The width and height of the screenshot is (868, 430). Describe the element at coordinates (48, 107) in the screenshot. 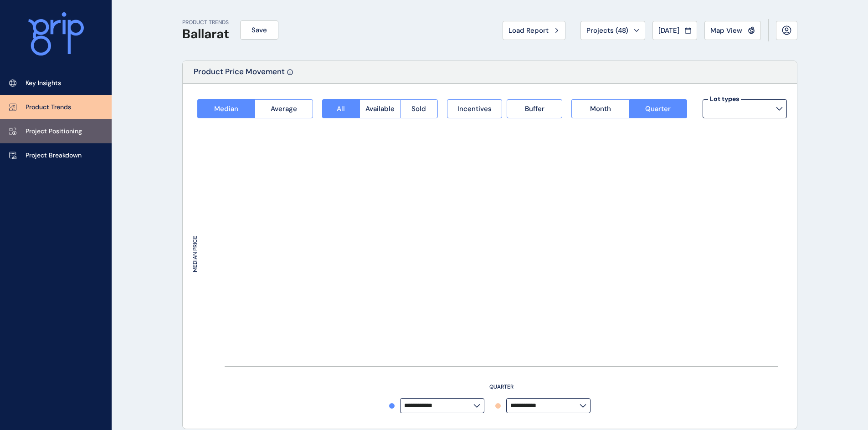

I see `p: Product Trends` at that location.